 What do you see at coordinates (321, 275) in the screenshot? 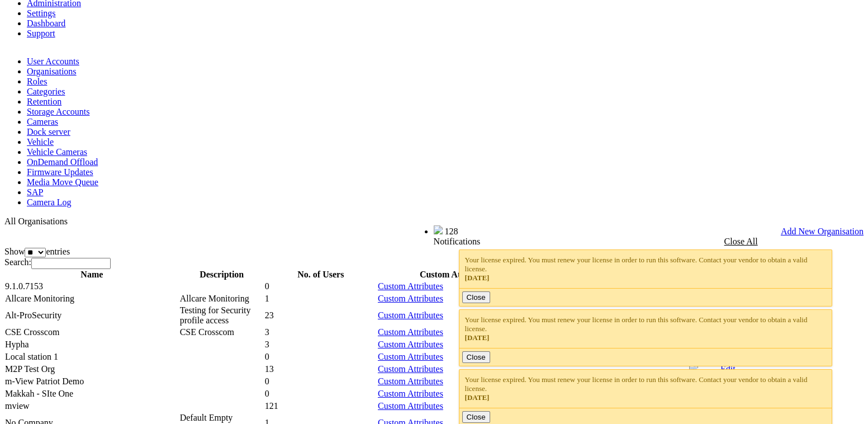
I see `th: No. of Users: activate to sort column ascending` at bounding box center [321, 275].